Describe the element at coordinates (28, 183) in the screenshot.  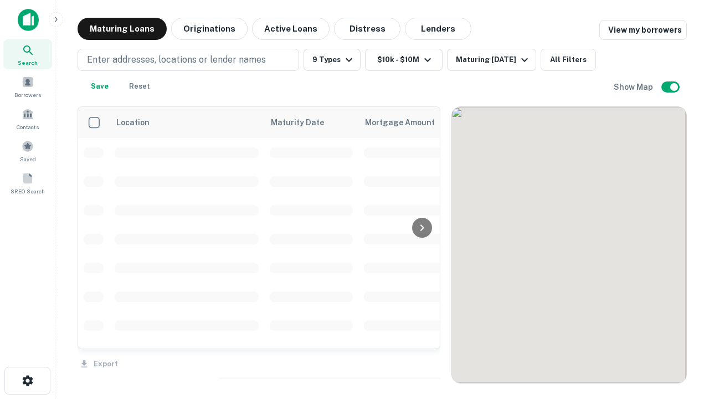
I see `div: SREO Search` at that location.